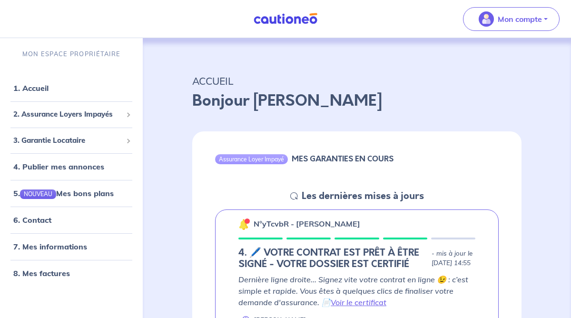 The height and width of the screenshot is (318, 571). I want to click on div: 1. Accueil, so click(71, 88).